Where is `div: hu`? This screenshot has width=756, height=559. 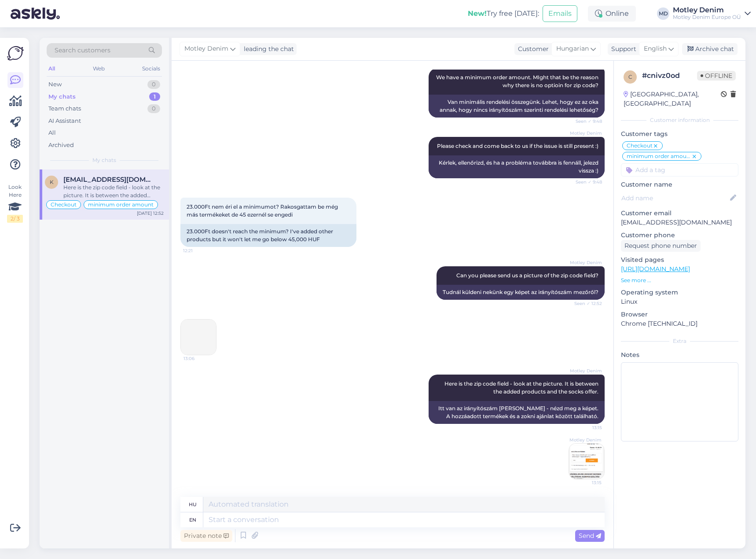 div: hu is located at coordinates (193, 505).